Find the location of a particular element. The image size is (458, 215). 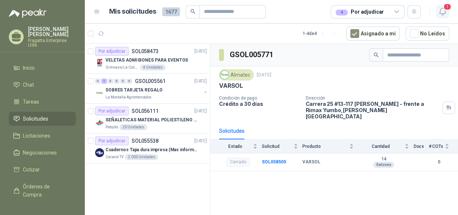

p: SOL055538 is located at coordinates (145, 141).